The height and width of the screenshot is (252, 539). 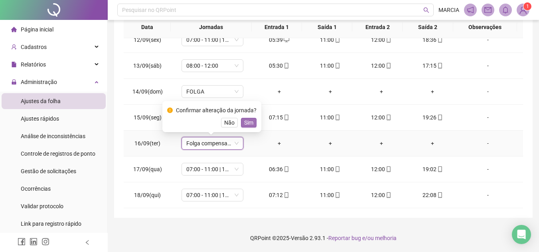 I want to click on span: 12/09(sex), so click(x=147, y=40).